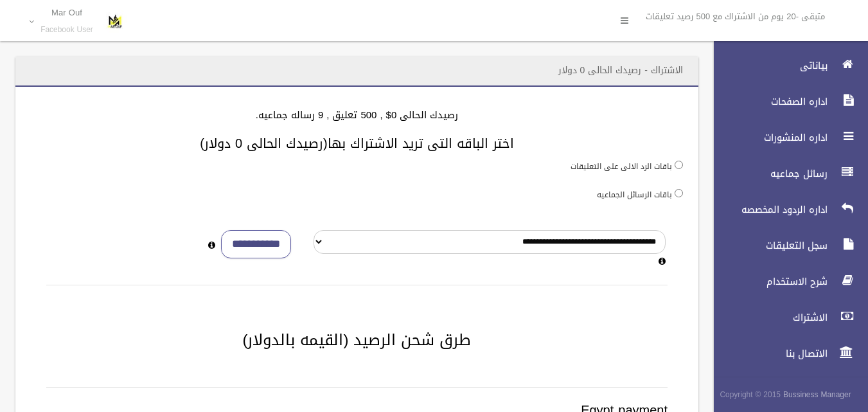 The image size is (868, 412). I want to click on span: شرح الاستخدام, so click(767, 282).